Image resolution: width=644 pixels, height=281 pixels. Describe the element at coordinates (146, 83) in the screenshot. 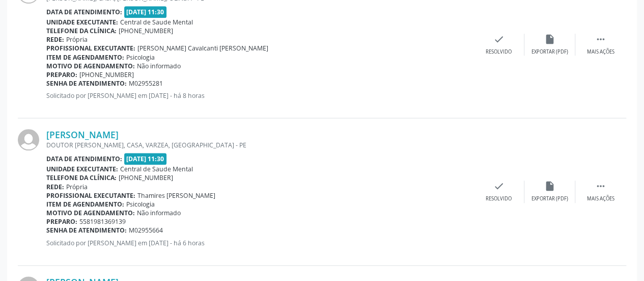

I see `span: M02955281` at that location.